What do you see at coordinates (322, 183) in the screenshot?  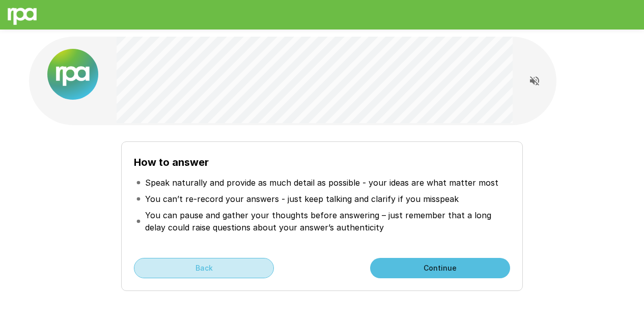 I see `p: Speak naturally and provide as much detail as possible - your ideas are what matter most` at bounding box center [322, 183].